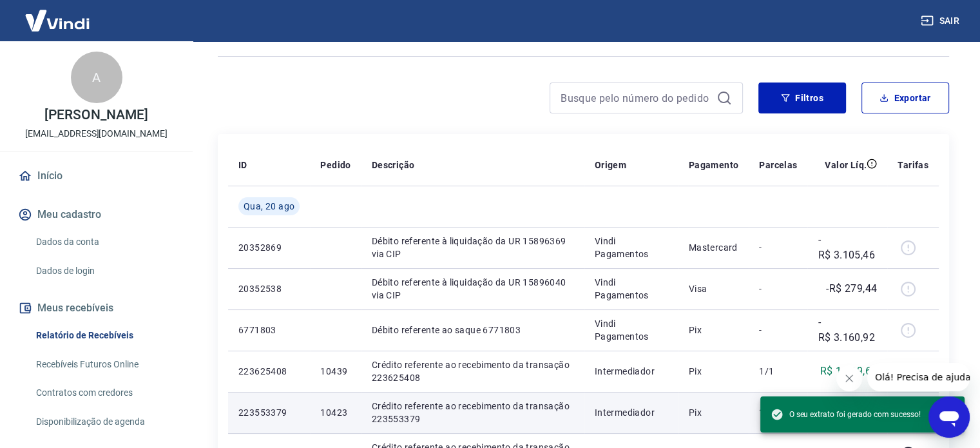  What do you see at coordinates (802, 98) in the screenshot?
I see `button: Filtros` at bounding box center [802, 98].